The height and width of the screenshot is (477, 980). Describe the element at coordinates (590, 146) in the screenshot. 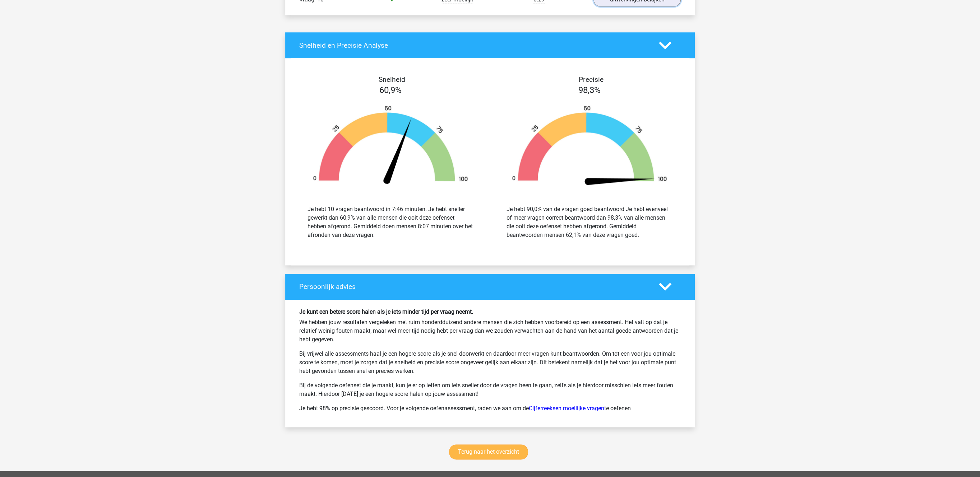

I see `img: 98.41938266bc92.png` at that location.